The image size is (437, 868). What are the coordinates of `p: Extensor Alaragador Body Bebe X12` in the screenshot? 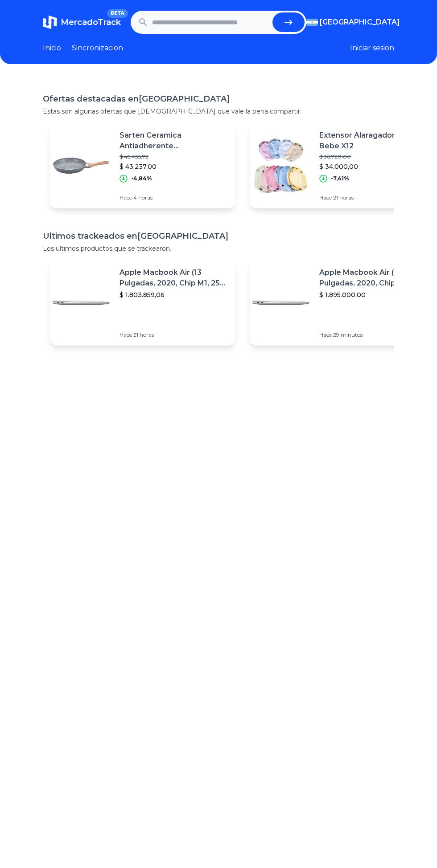 It's located at (374, 141).